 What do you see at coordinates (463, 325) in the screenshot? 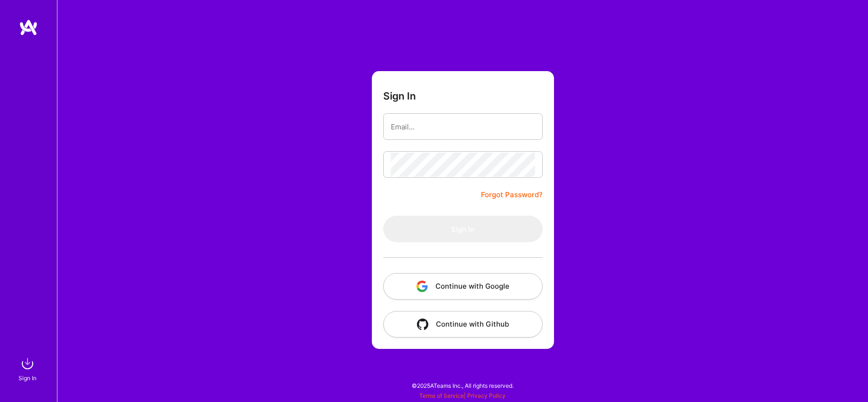
I see `button: Continue with Github` at bounding box center [463, 325].